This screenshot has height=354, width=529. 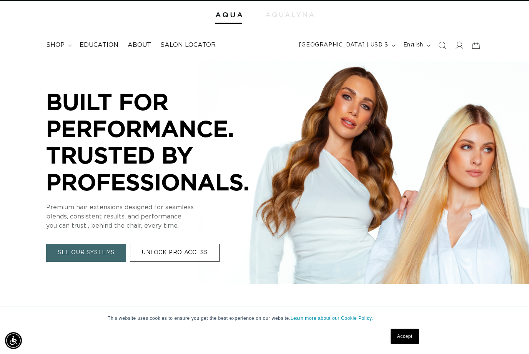 What do you see at coordinates (139, 45) in the screenshot?
I see `a: About` at bounding box center [139, 45].